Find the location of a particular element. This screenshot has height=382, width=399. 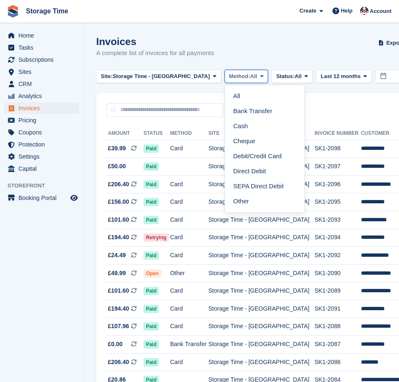

span: Capital is located at coordinates (43, 169).